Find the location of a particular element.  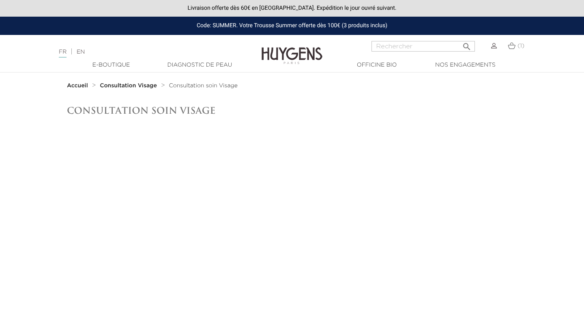

img: Huygens is located at coordinates (292, 49).